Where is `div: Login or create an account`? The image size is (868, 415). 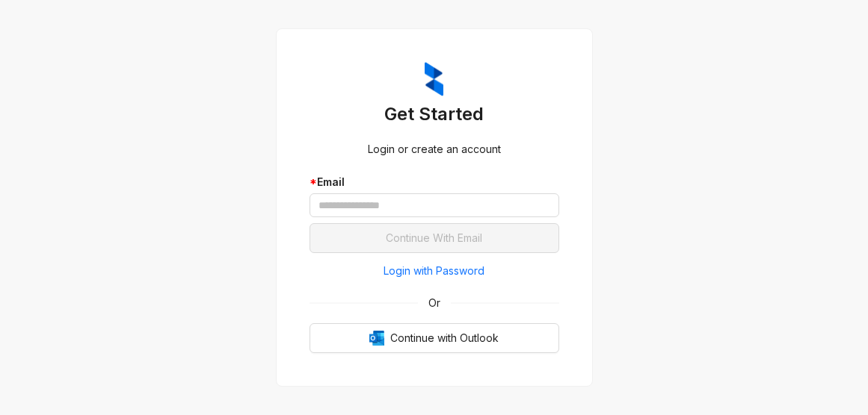 div: Login or create an account is located at coordinates (434, 150).